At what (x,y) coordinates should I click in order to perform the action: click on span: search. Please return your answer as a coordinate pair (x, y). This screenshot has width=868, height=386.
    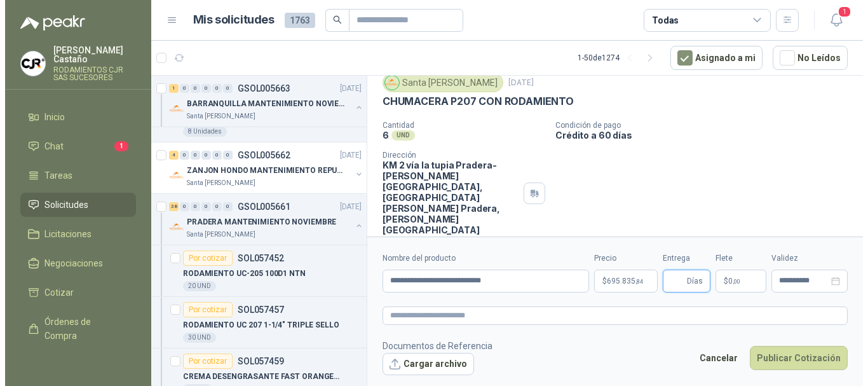
    Looking at the image, I should click on (333, 20).